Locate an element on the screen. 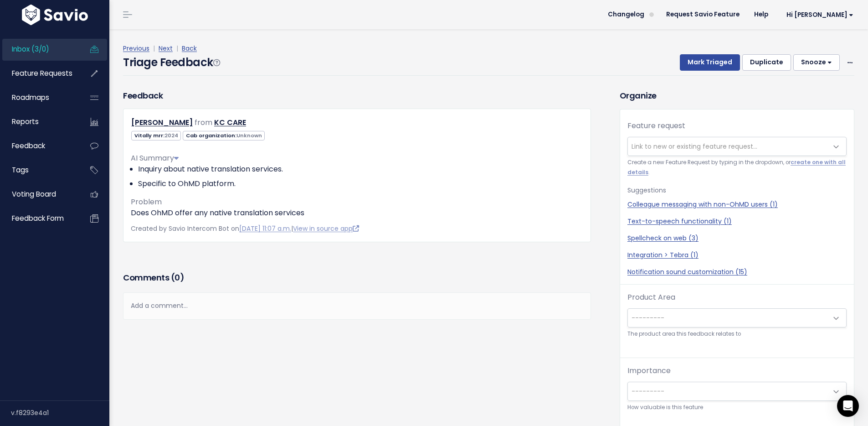 The width and height of the screenshot is (868, 426). button: Snooze is located at coordinates (817, 63).